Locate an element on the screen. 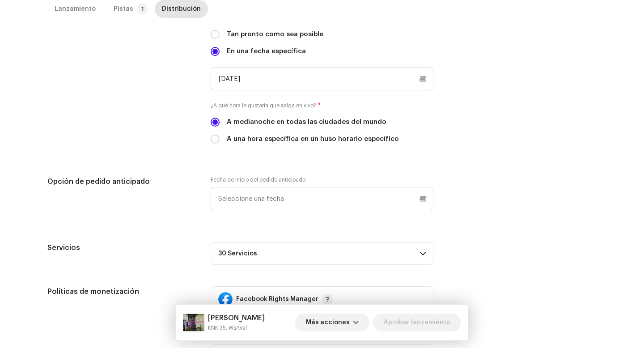  button: Aprobar lanzamiento is located at coordinates (417, 322).